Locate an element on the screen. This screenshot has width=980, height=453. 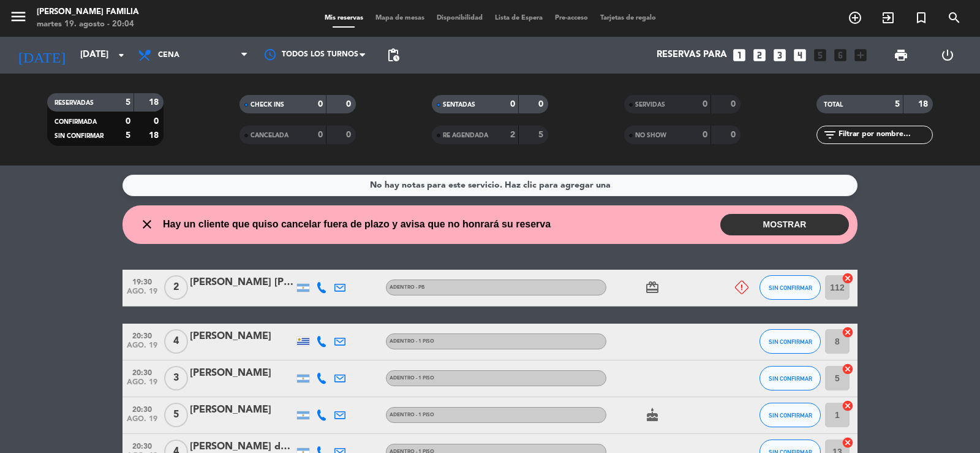
span: RESERVADAS is located at coordinates (74, 103).